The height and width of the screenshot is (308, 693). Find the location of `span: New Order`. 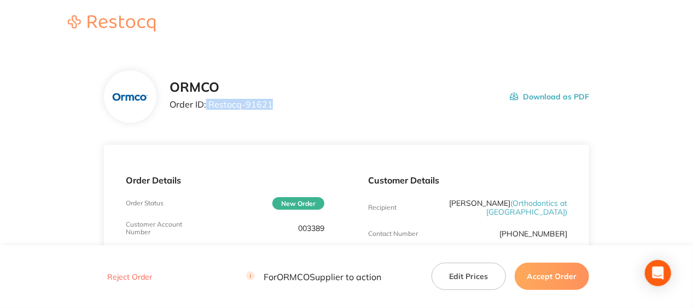

span: New Order is located at coordinates (298, 203).